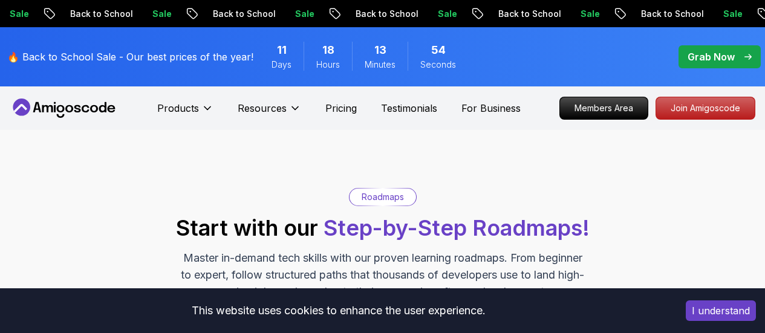 The width and height of the screenshot is (765, 333). What do you see at coordinates (705, 108) in the screenshot?
I see `a: Join Amigoscode` at bounding box center [705, 108].